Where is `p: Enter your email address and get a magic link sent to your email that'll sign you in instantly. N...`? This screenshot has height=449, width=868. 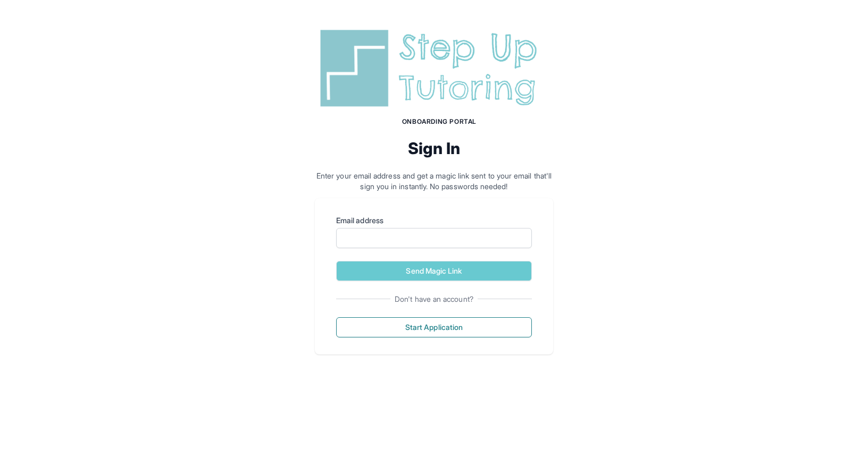
p: Enter your email address and get a magic link sent to your email that'll sign you in instantly. N... is located at coordinates (434, 181).